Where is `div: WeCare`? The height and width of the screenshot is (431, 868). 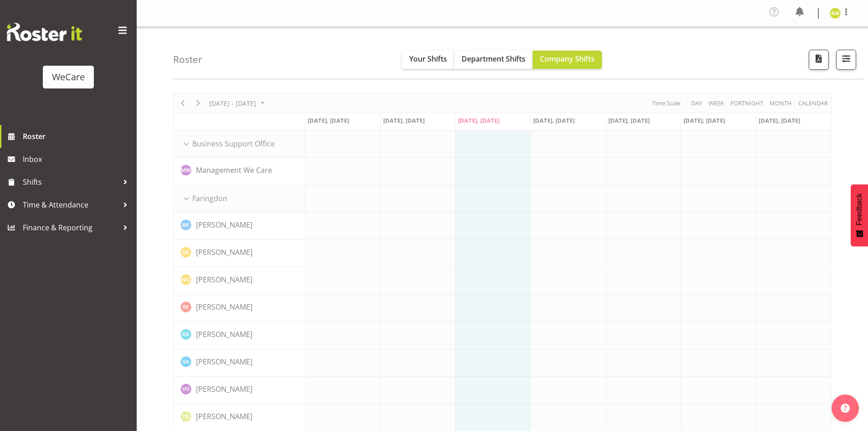 div: WeCare is located at coordinates (68, 77).